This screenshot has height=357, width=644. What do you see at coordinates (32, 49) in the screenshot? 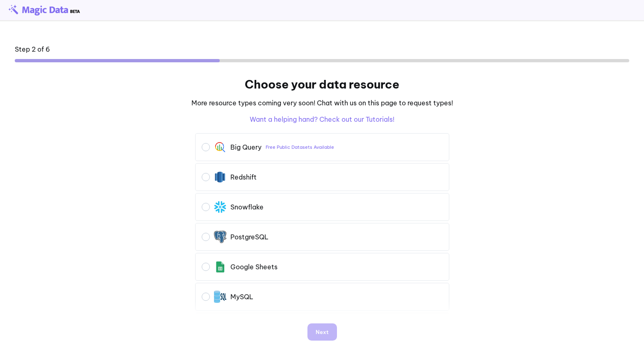
I see `div: Step 2 of 6` at bounding box center [32, 49].